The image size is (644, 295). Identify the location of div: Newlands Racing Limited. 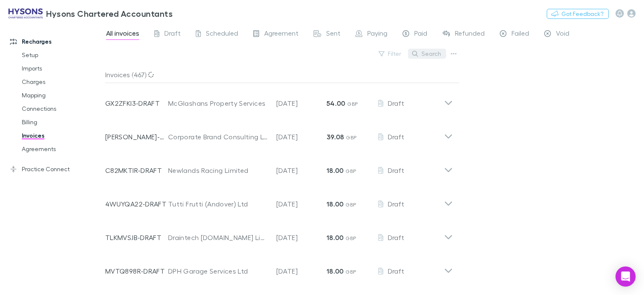
(218, 170).